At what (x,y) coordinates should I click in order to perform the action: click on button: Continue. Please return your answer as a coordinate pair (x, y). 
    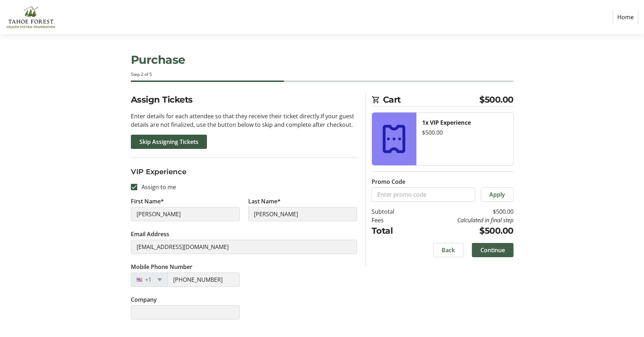
    Looking at the image, I should click on (493, 250).